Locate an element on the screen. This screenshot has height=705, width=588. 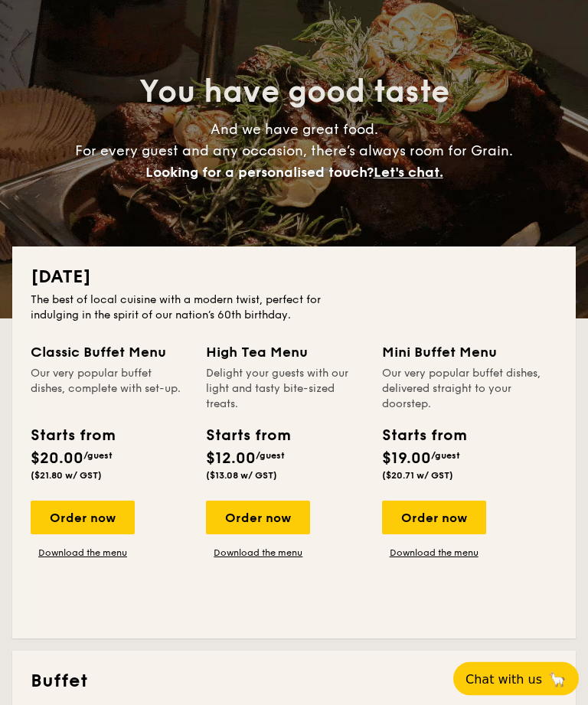
div: Delight your guests with our light and tasty bite-sized treats. is located at coordinates (284, 389).